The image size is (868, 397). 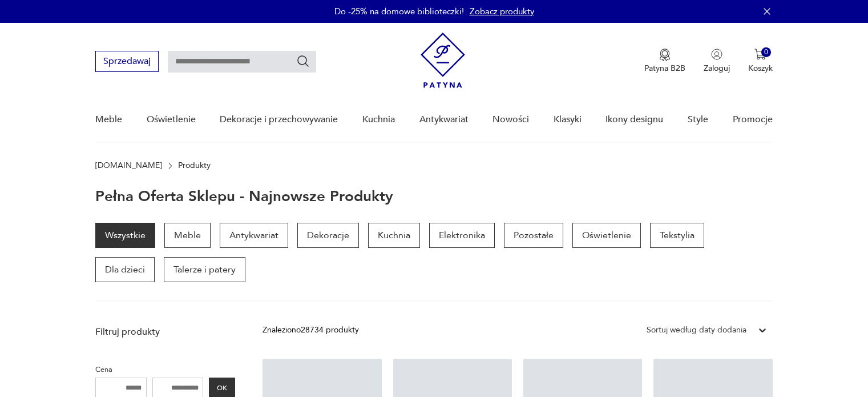 I want to click on p: Pozostałe, so click(x=533, y=236).